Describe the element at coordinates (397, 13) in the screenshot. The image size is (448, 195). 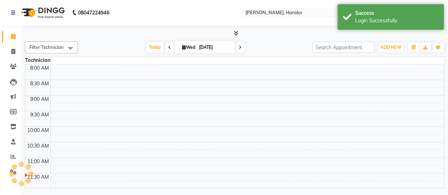
I see `div: Success` at that location.